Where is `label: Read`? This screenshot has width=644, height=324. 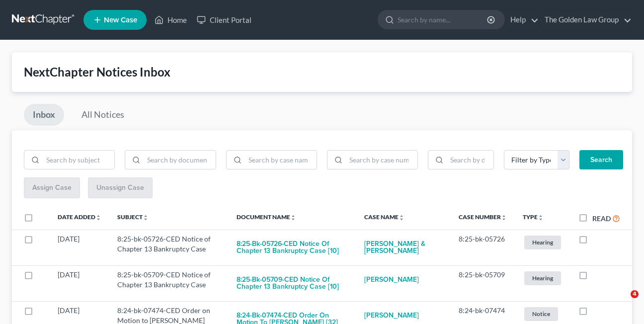
label: Read is located at coordinates (601, 218).